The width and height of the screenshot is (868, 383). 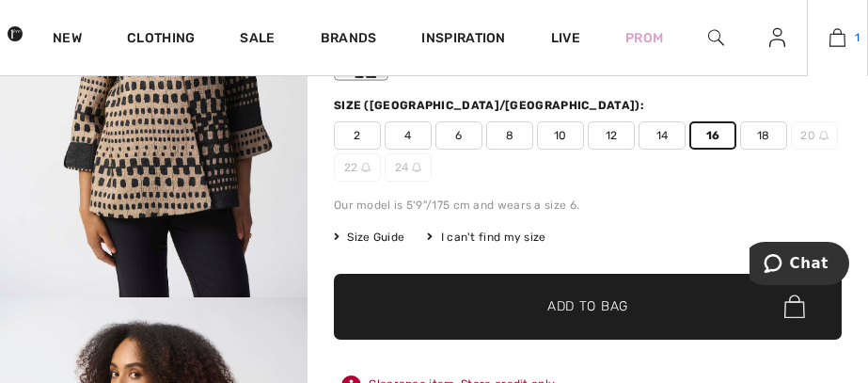 What do you see at coordinates (358, 135) in the screenshot?
I see `span: 2` at bounding box center [358, 135].